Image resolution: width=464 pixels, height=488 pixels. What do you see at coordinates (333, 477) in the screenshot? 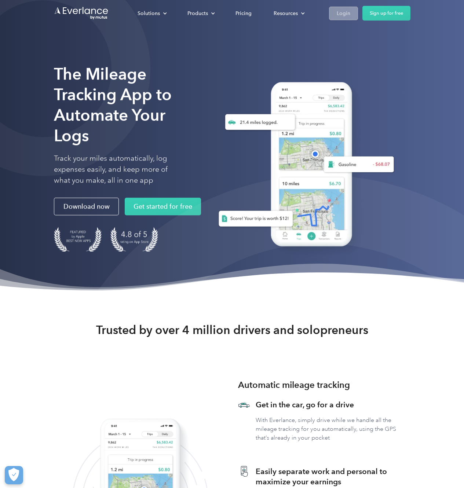
I see `h3: Easily separate work and personal to maximize your earnings` at bounding box center [333, 477].